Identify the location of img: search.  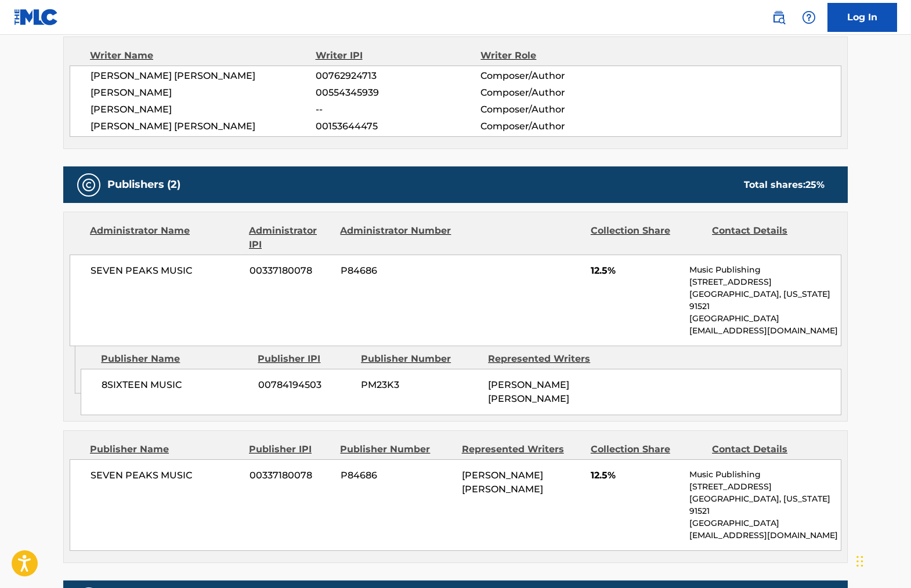
(779, 18).